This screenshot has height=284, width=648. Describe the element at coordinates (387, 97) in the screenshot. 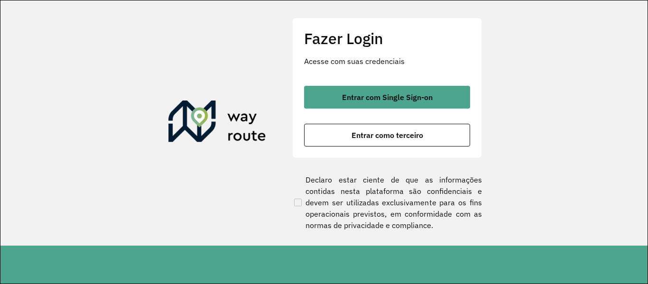

I see `span: Entrar com Single Sign-on` at that location.